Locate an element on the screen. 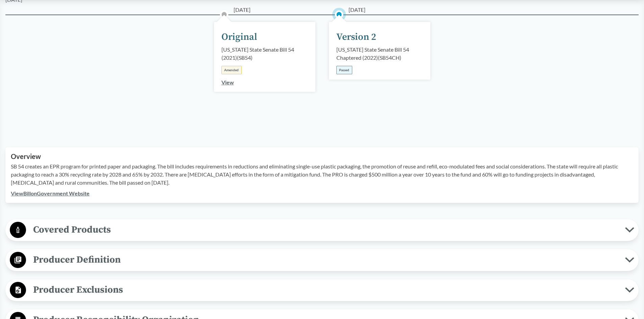 This screenshot has height=319, width=644. span: Producer Definition is located at coordinates (326, 260).